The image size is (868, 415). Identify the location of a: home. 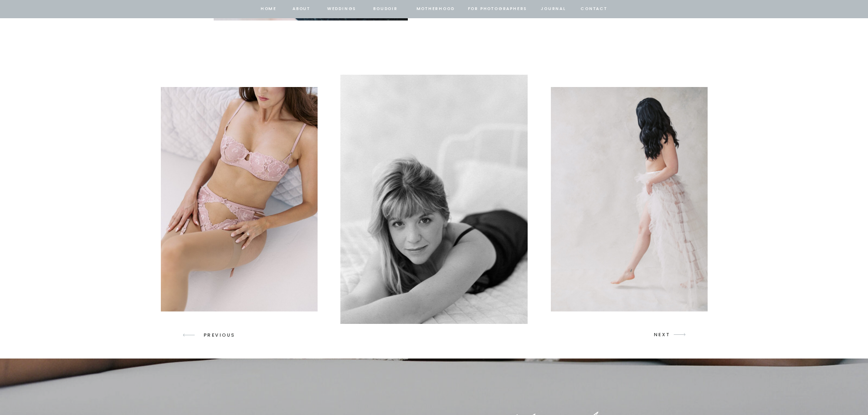
(269, 9).